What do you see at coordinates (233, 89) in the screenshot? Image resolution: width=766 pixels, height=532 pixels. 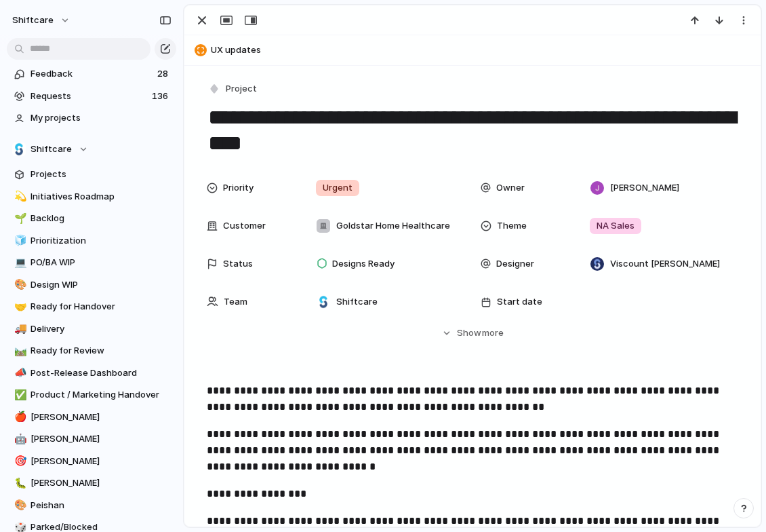 I see `button: Project` at bounding box center [233, 89].